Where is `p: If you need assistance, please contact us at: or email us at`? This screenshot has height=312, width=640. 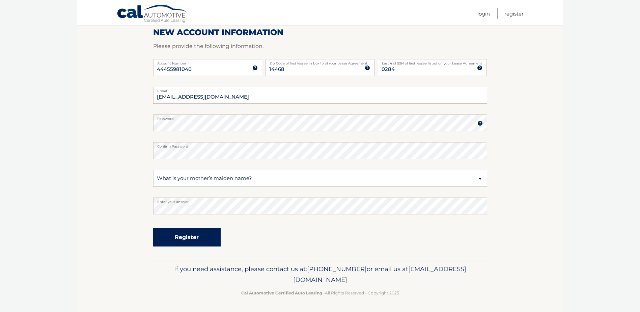 p: If you need assistance, please contact us at: or email us at is located at coordinates (320, 274).